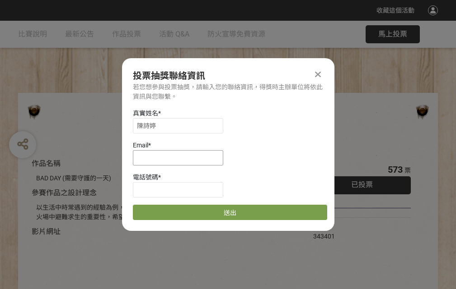  What do you see at coordinates (362, 185) in the screenshot?
I see `span: 已投票` at bounding box center [362, 185].